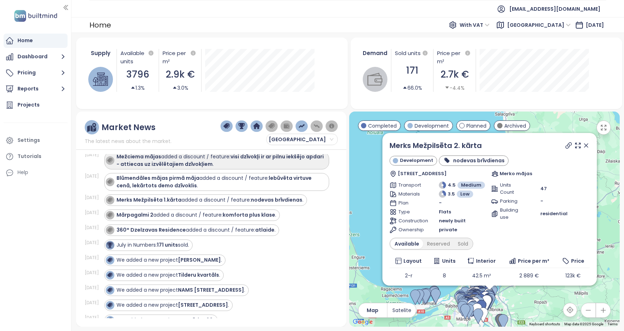 Image resolution: width=624 pixels, height=331 pixels. I want to click on span: Transport, so click(411, 185).